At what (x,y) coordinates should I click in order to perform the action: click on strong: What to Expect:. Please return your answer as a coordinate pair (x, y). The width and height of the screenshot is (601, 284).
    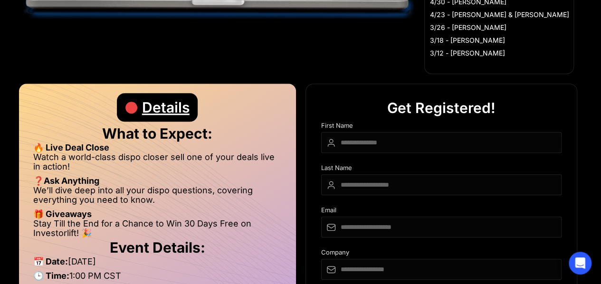
    Looking at the image, I should click on (157, 133).